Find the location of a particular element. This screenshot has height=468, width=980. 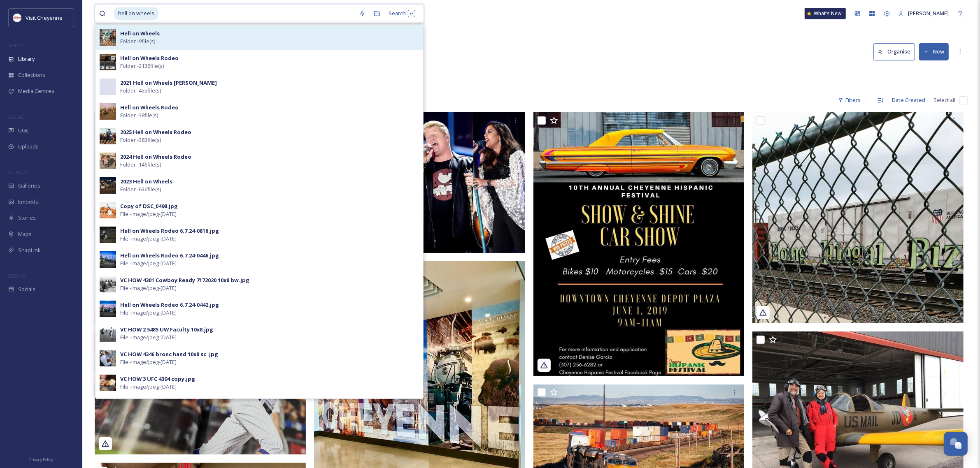

div: VC HOW 2 5485 UW Faculty 10x8.jpg is located at coordinates (167, 329).